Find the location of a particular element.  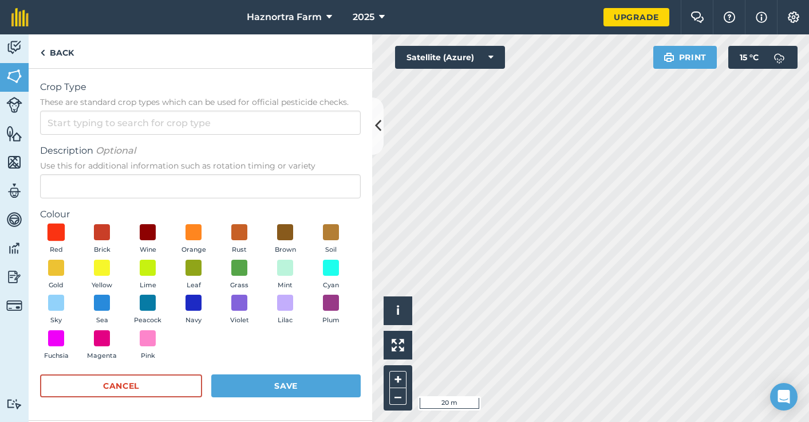

span: Crop Type is located at coordinates (200, 87).